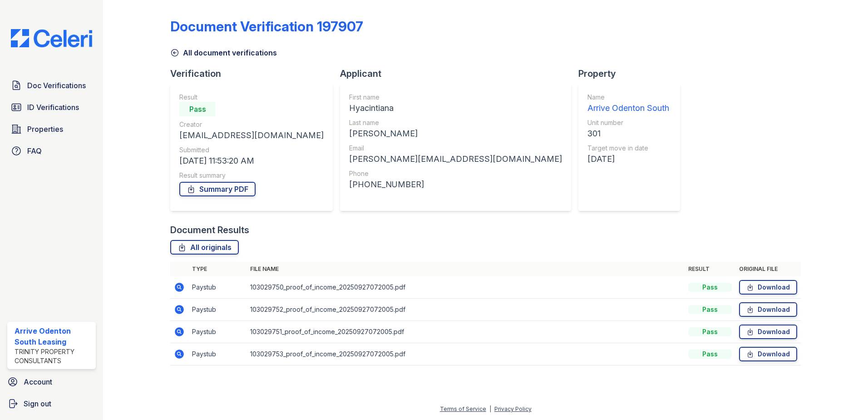 The image size is (868, 420). What do you see at coordinates (45, 129) in the screenshot?
I see `span: Properties` at bounding box center [45, 129].